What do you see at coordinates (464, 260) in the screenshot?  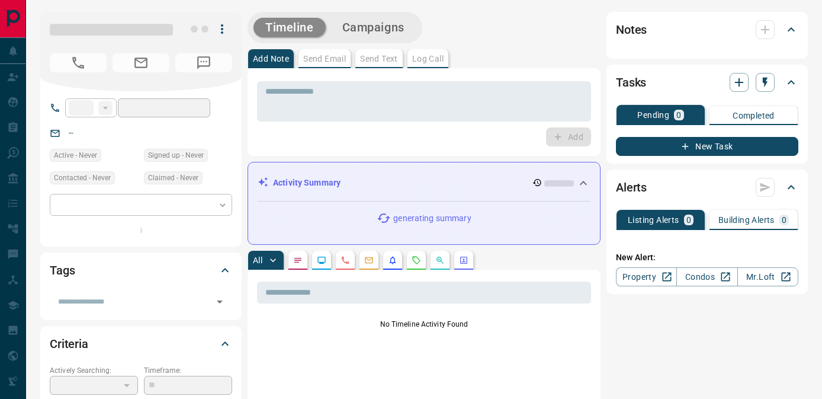 I see `svg: Agent Actions` at bounding box center [464, 260].